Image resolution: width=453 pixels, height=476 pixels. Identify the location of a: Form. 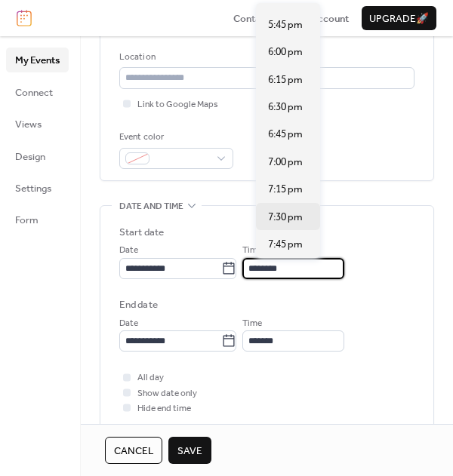
(37, 219).